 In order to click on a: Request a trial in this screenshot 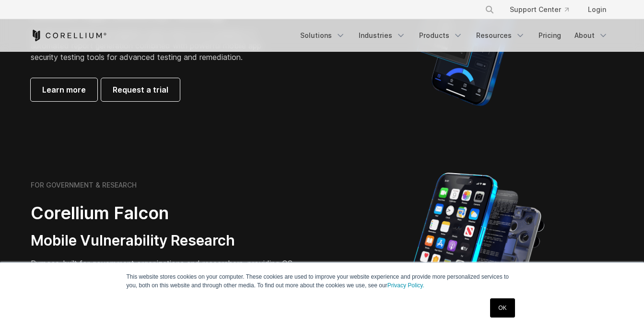, I will do `click(140, 90)`.